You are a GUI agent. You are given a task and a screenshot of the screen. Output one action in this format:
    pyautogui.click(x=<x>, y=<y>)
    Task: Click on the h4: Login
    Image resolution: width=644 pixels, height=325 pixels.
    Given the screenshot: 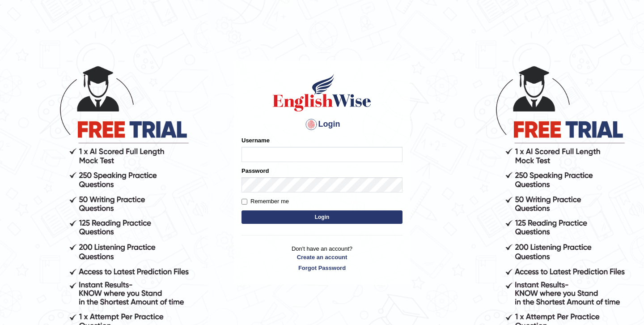 What is the action you would take?
    pyautogui.click(x=322, y=125)
    